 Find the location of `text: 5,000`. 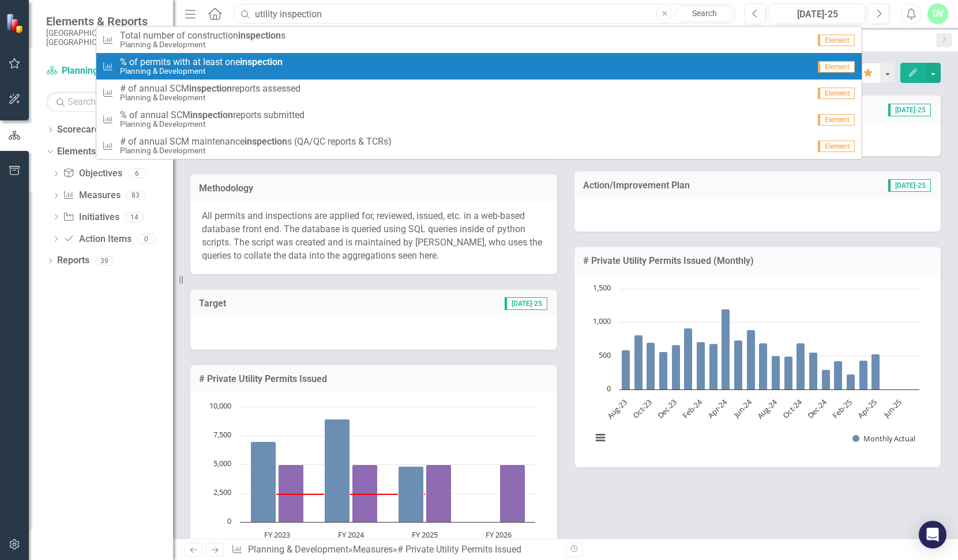

text: 5,000 is located at coordinates (222, 463).